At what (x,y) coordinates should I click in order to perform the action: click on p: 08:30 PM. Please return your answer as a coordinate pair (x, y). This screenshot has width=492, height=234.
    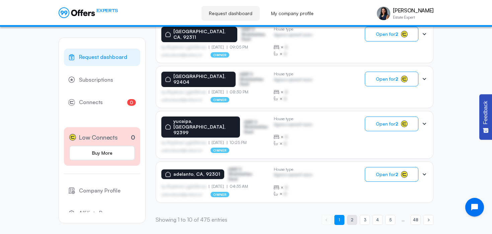
    Looking at the image, I should click on (238, 92).